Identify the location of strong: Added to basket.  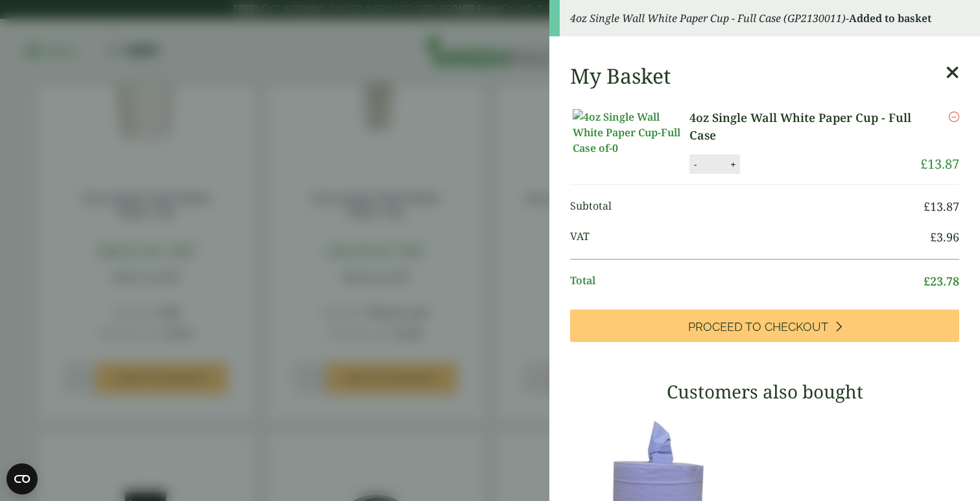
(889, 18).